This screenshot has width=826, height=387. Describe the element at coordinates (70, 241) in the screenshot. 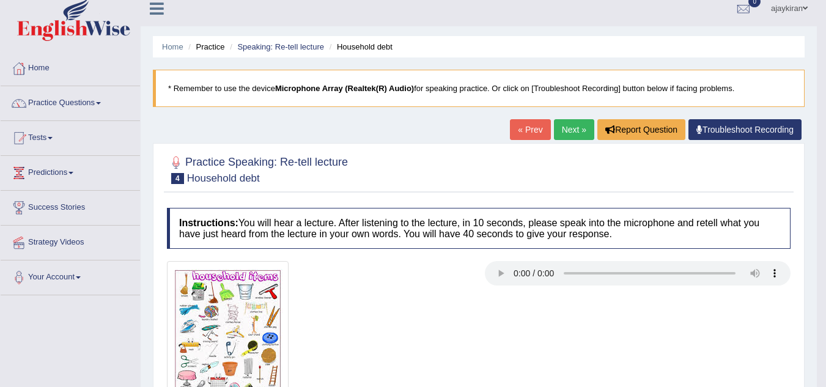

I see `a: Strategy Videos` at that location.